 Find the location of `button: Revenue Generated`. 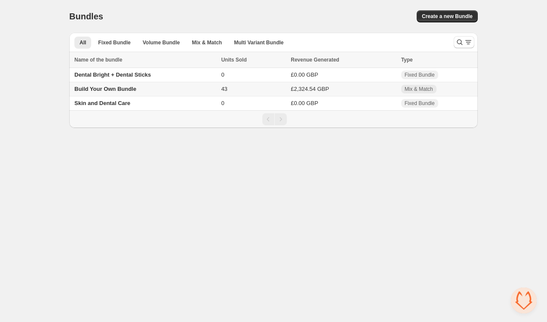

button: Revenue Generated is located at coordinates (319, 60).